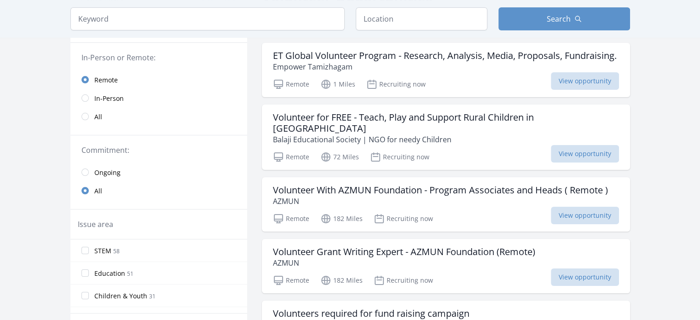  What do you see at coordinates (446, 70) in the screenshot?
I see `a: ET Global Volunteer Program - Research, Analysis, Media, Proposals, Fundraising. Empower Tamizhag...` at bounding box center [446, 70].